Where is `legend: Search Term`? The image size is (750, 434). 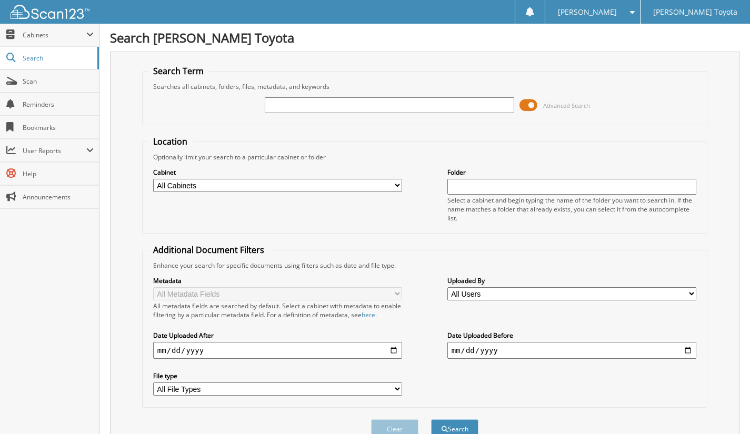 legend: Search Term is located at coordinates (178, 71).